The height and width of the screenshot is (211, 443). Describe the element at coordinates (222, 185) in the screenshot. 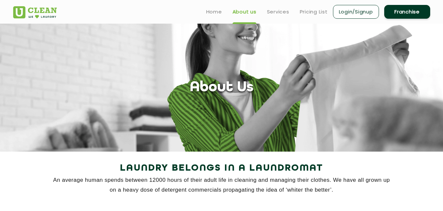

I see `p: An average human spends between 12000 hours of their adult life in cleaning and managing their cl...` at that location.